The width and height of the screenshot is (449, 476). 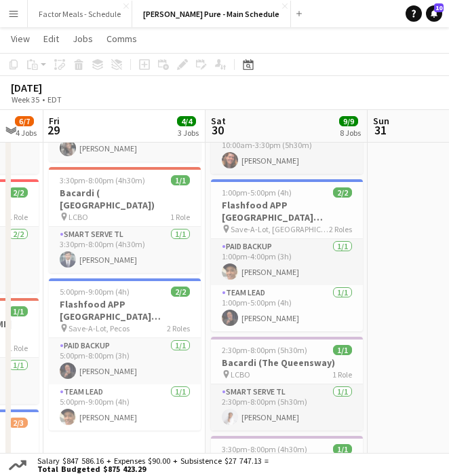 What do you see at coordinates (256, 192) in the screenshot?
I see `span: 1:00pm-5:00pm (4h)` at bounding box center [256, 192].